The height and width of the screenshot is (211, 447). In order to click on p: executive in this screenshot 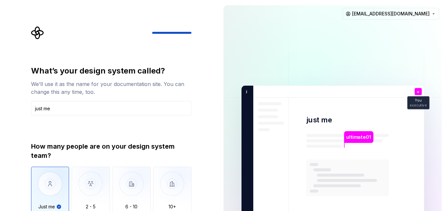, I will do `click(418, 105)`.